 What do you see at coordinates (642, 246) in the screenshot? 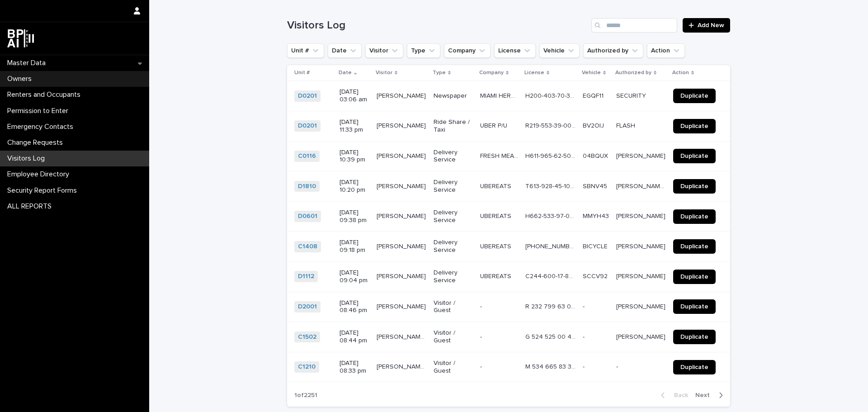
I see `p: Patricia Silhy de Pitta` at bounding box center [642, 246].